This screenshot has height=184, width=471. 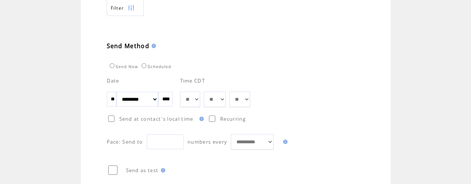 I want to click on input: Send Now, so click(x=112, y=66).